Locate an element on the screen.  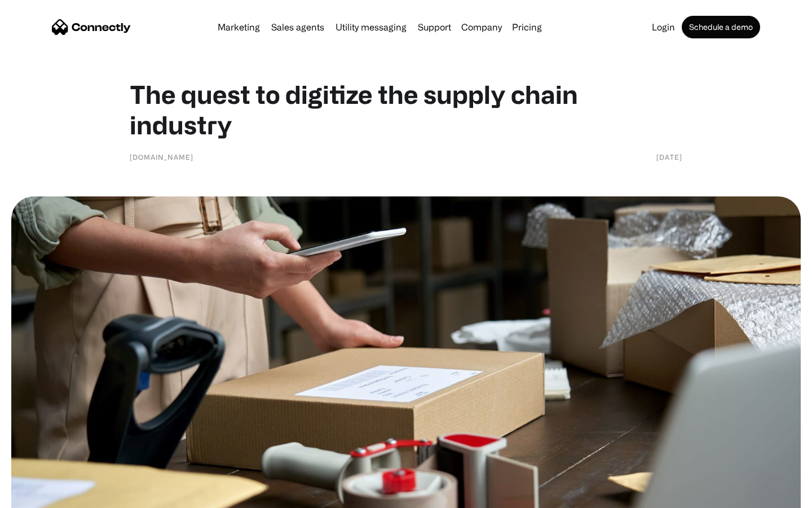
div: Company is located at coordinates (482, 27).